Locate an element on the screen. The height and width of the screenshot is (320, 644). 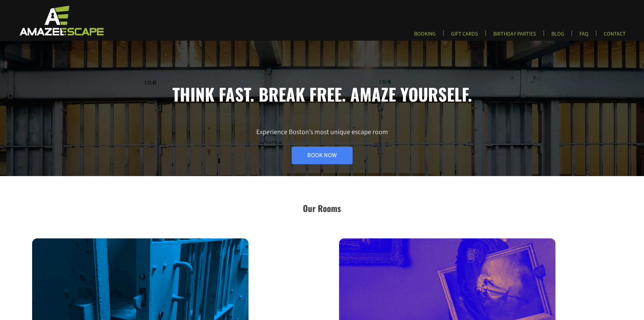
p: Experience Boston’s most unique escape room is located at coordinates (322, 146).